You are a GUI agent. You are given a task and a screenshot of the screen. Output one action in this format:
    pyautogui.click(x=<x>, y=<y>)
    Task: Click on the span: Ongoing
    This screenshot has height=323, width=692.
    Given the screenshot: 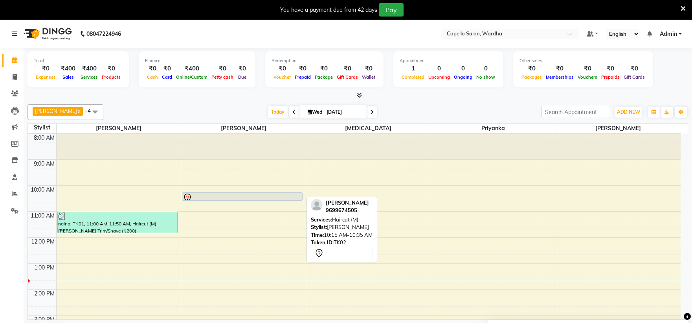 What is the action you would take?
    pyautogui.click(x=463, y=77)
    